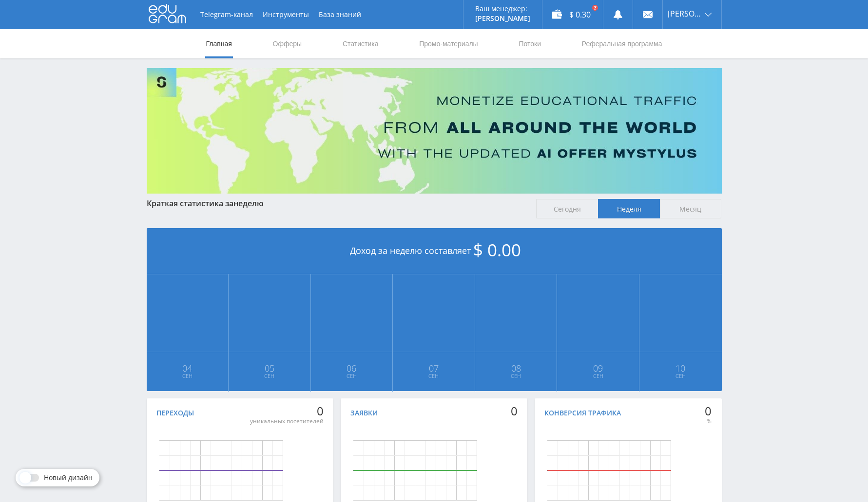 The width and height of the screenshot is (868, 502). Describe the element at coordinates (529, 44) in the screenshot. I see `a: Потоки` at that location.